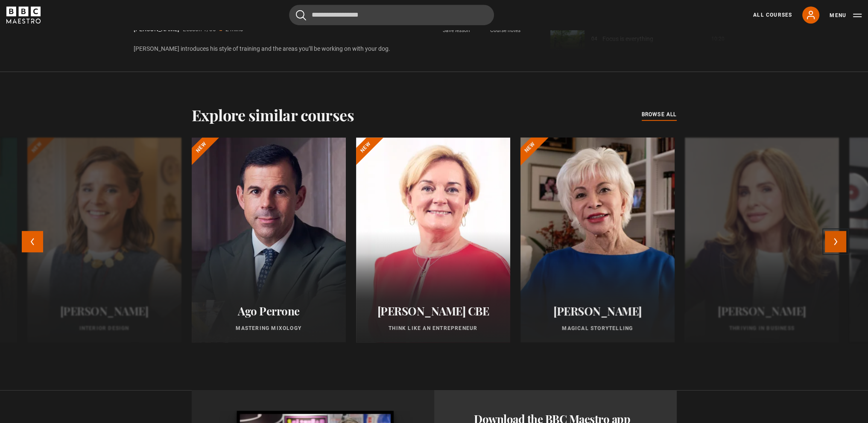 This screenshot has width=868, height=423. I want to click on a: browse all, so click(659, 115).